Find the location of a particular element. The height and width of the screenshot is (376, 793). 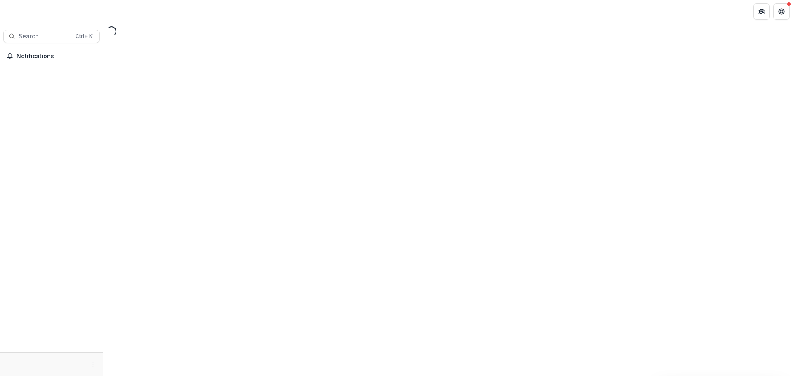

span: Search... is located at coordinates (45, 36).